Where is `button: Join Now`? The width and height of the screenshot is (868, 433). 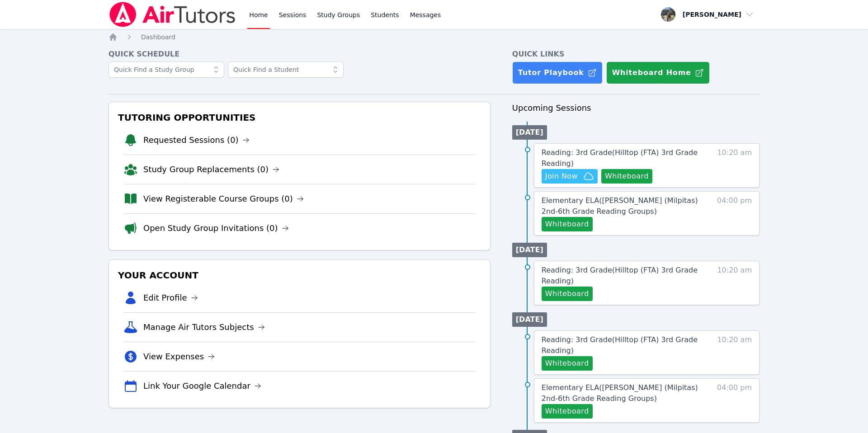 button: Join Now is located at coordinates (569, 176).